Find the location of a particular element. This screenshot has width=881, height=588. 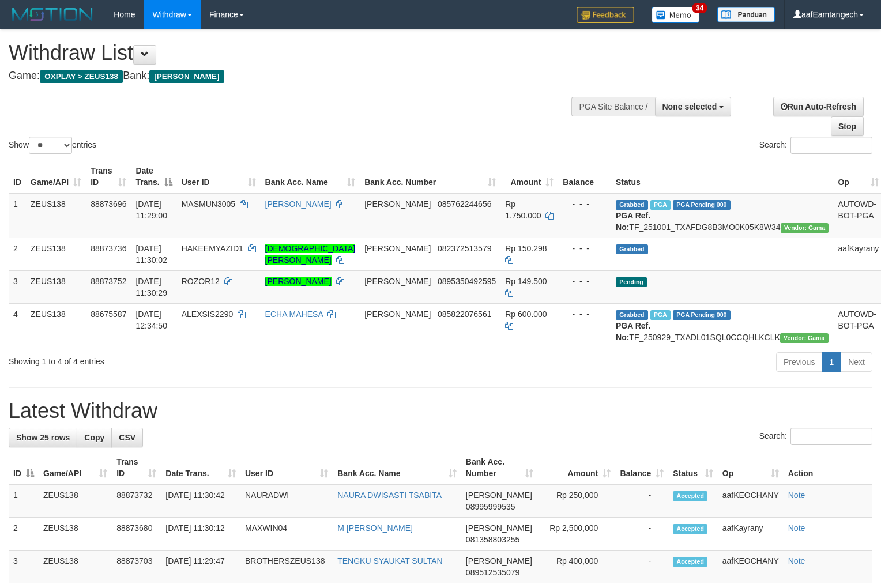

select: Showentries is located at coordinates (50, 145).